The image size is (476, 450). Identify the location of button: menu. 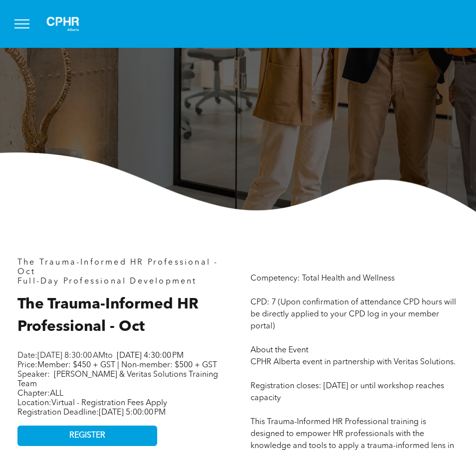
(22, 24).